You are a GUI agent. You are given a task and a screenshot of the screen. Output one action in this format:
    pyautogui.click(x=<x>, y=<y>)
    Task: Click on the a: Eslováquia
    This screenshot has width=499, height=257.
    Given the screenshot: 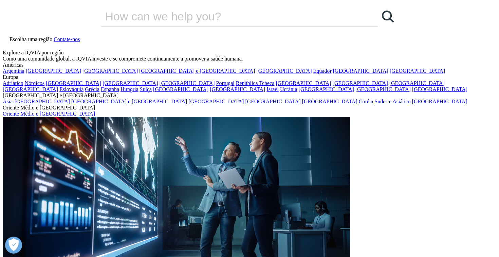 What is the action you would take?
    pyautogui.click(x=71, y=89)
    